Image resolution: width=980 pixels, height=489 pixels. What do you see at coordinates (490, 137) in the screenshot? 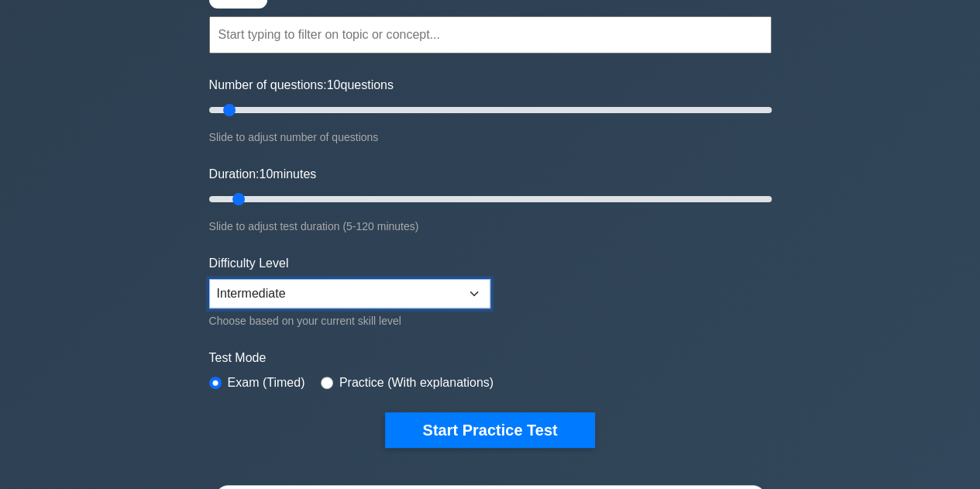
I see `div: Slide to adjust number of questions` at bounding box center [490, 137].